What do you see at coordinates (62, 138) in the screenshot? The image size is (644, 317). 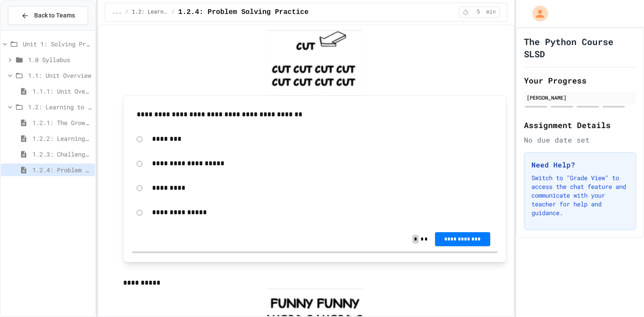 I see `span: 1.2.2: Learning to Solve Hard Problems` at bounding box center [62, 138].